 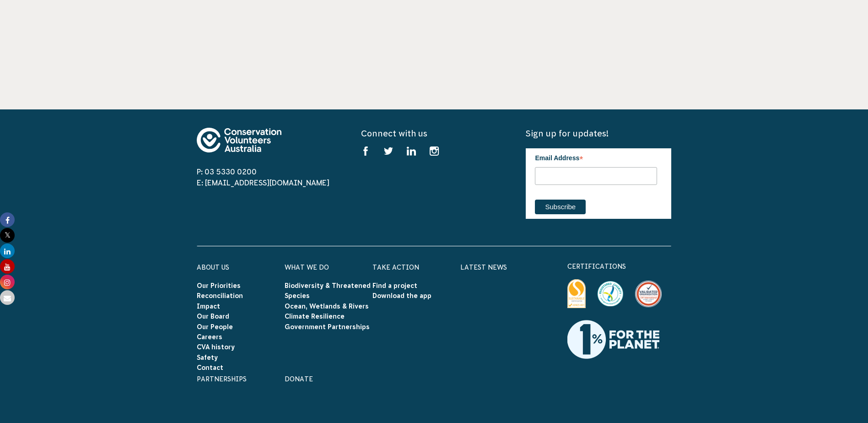 What do you see at coordinates (619, 266) in the screenshot?
I see `p: certifications` at bounding box center [619, 266].